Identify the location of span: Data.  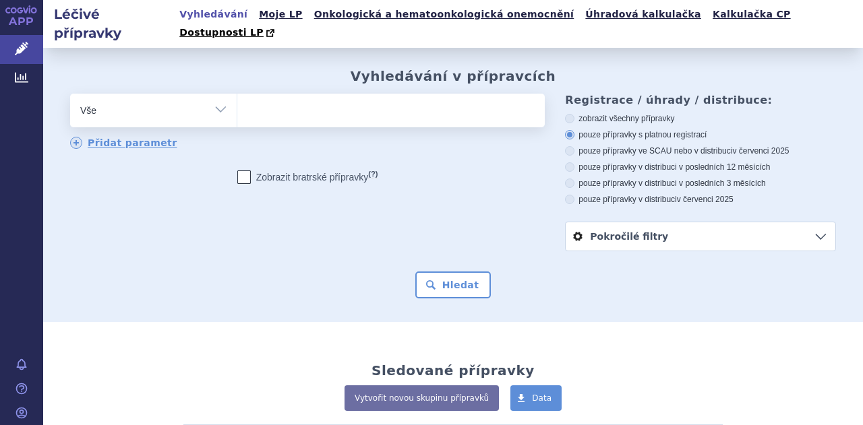
(541, 398).